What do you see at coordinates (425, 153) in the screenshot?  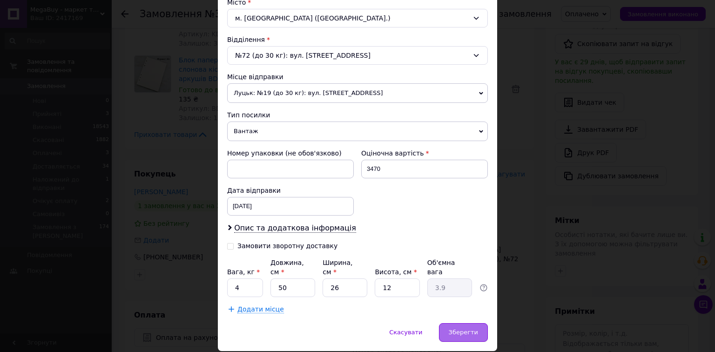 I see `div: Оціночна вартість` at bounding box center [425, 153].